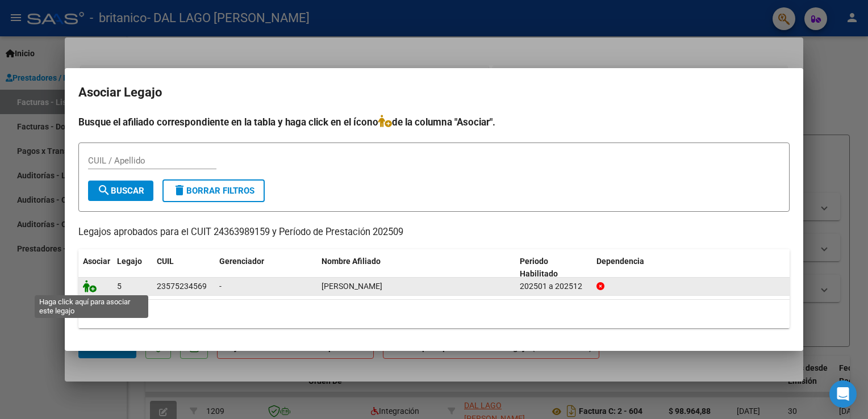  Describe the element at coordinates (691, 268) in the screenshot. I see `datatable-header-cell: Dependencia` at that location.